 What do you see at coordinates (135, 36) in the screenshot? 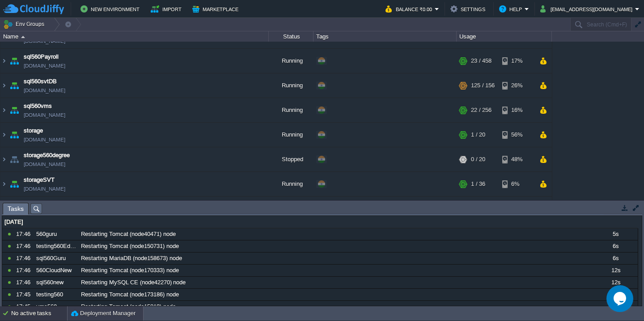
I see `div: Name` at bounding box center [135, 36].